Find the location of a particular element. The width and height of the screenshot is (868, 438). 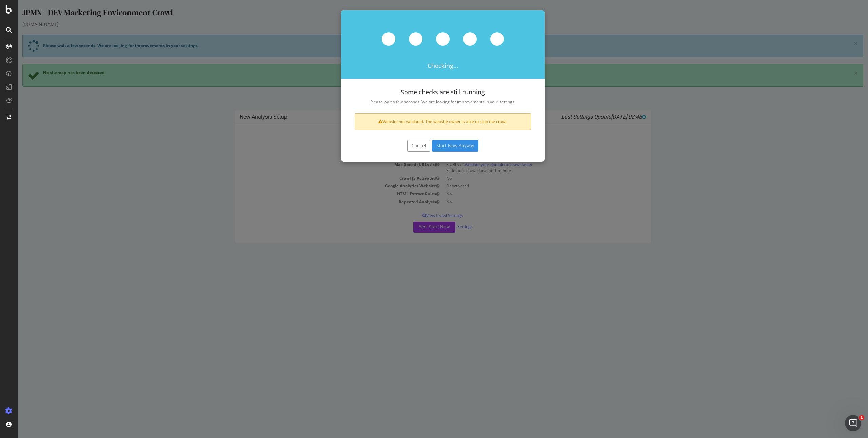

span: 1 is located at coordinates (861, 417).